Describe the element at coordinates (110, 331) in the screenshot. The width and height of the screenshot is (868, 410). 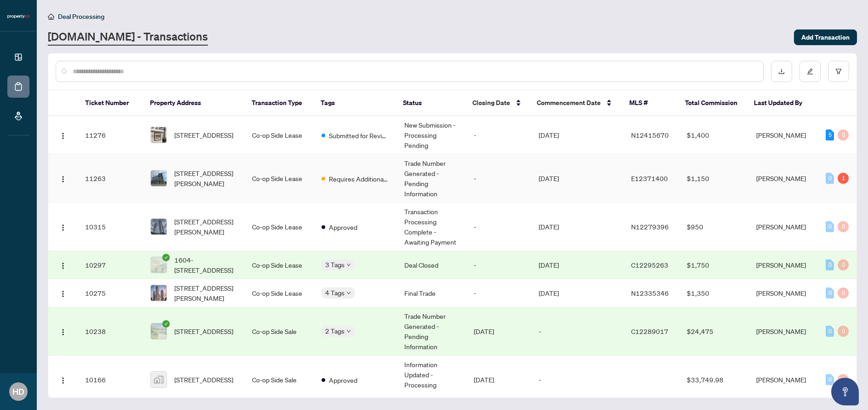
I see `td: 10238` at that location.